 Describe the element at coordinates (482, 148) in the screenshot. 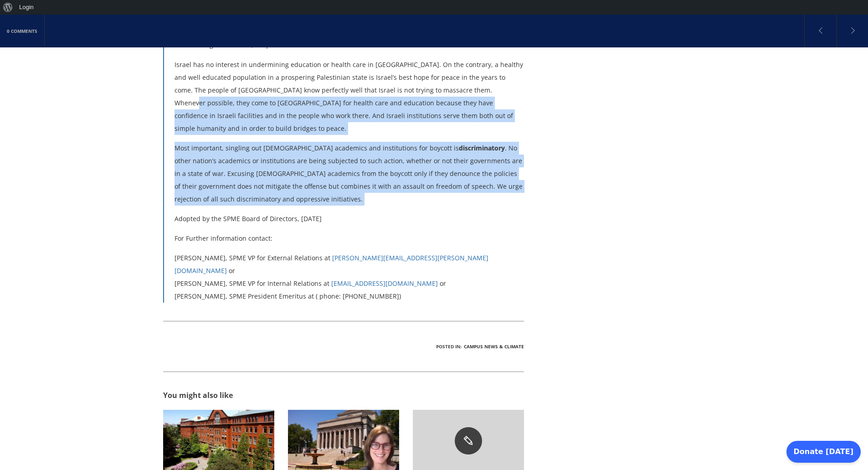

I see `strong: discriminatory` at that location.